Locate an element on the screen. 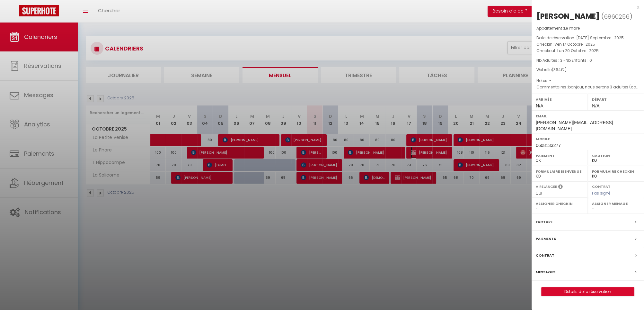 This screenshot has width=644, height=310. p: Checkin : is located at coordinates (588, 44).